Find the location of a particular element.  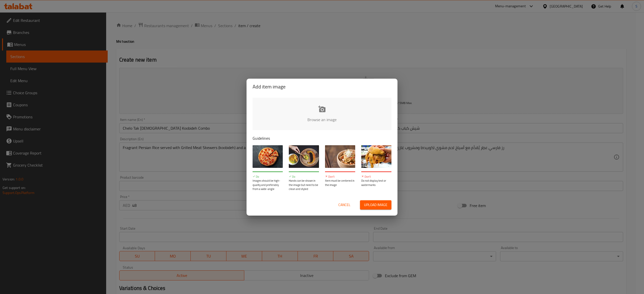

h2: Add item image is located at coordinates (322, 87).